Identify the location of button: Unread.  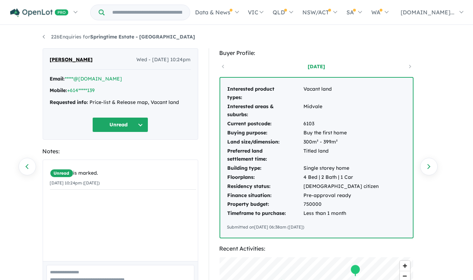
(120, 125).